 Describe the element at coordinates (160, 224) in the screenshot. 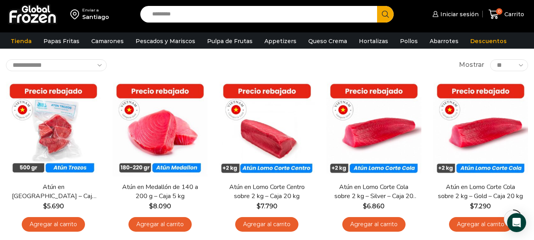

I see `a: Agregar al carrito: “Atún en Medallón de 140 a 200 g - Caja 5 kg”` at that location.